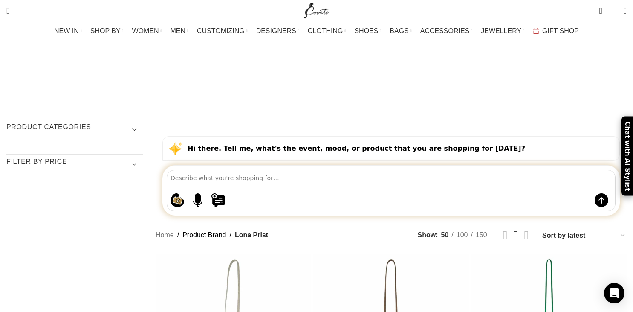 The image size is (633, 312). What do you see at coordinates (501, 31) in the screenshot?
I see `span: JEWELLERY` at bounding box center [501, 31].